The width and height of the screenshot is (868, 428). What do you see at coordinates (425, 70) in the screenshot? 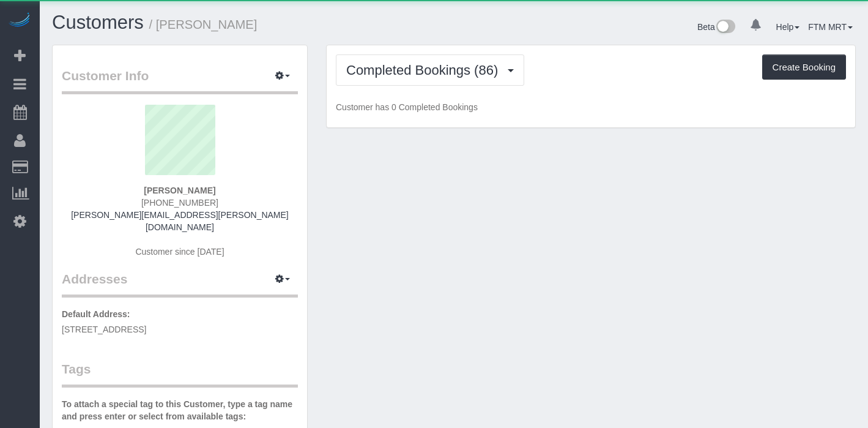
I see `span: Completed Bookings (86)` at bounding box center [425, 70].